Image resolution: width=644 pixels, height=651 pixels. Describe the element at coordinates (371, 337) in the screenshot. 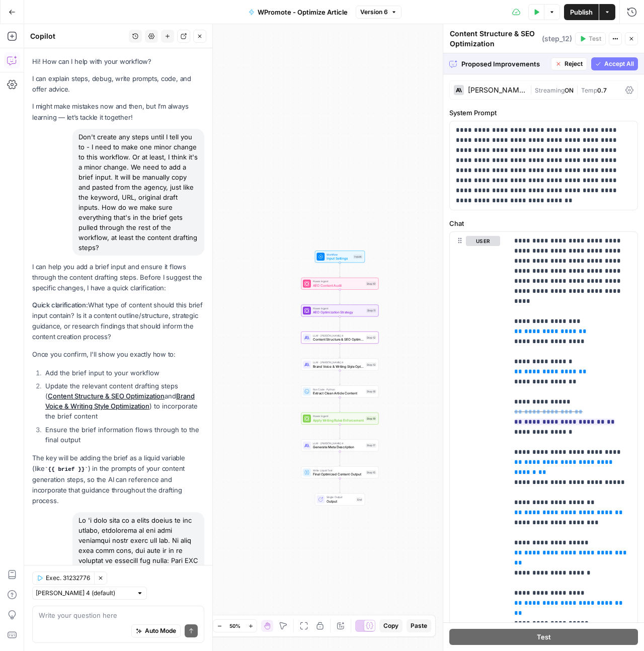

I see `div: Step 12` at that location.